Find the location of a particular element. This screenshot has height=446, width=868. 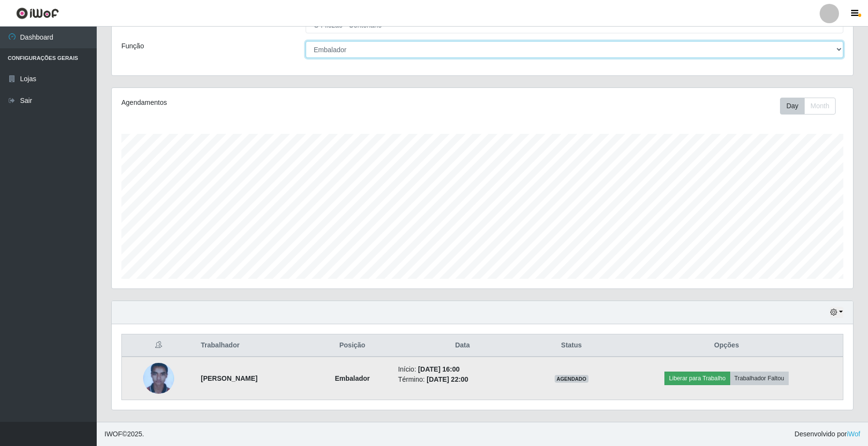

th: Posição is located at coordinates (352, 345).